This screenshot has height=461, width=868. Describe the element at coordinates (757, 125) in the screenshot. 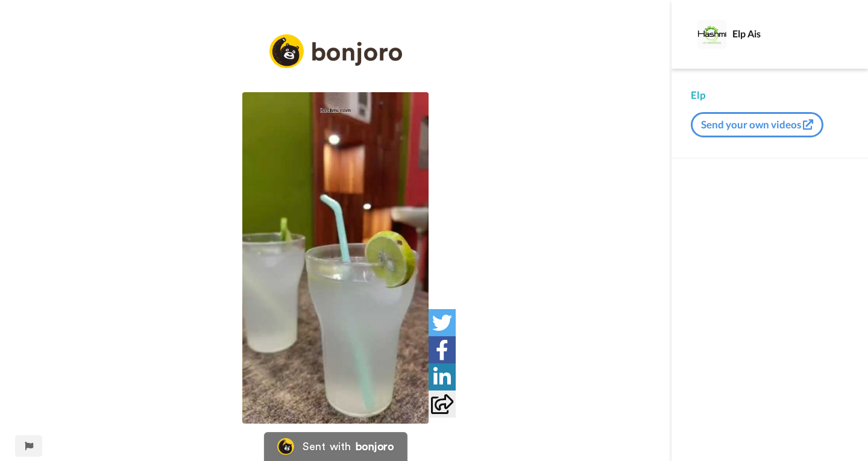

I see `button: Send your own videos` at that location.